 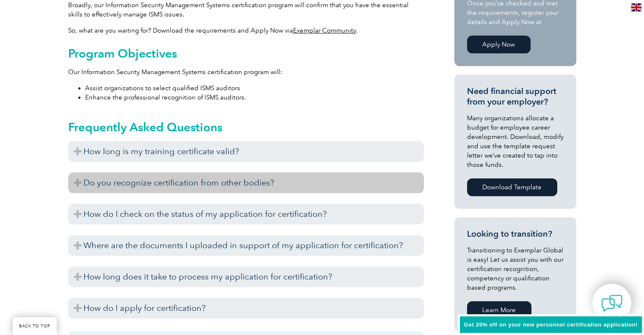 What do you see at coordinates (551, 325) in the screenshot?
I see `span: Get 20% off on your new personnel certification application!` at bounding box center [551, 325].